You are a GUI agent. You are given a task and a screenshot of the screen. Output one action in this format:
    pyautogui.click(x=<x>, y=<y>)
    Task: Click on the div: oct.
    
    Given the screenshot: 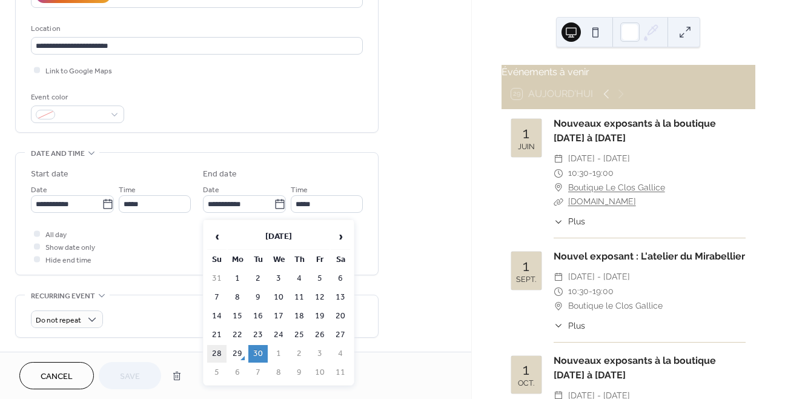 What is the action you would take?
    pyautogui.click(x=526, y=383)
    